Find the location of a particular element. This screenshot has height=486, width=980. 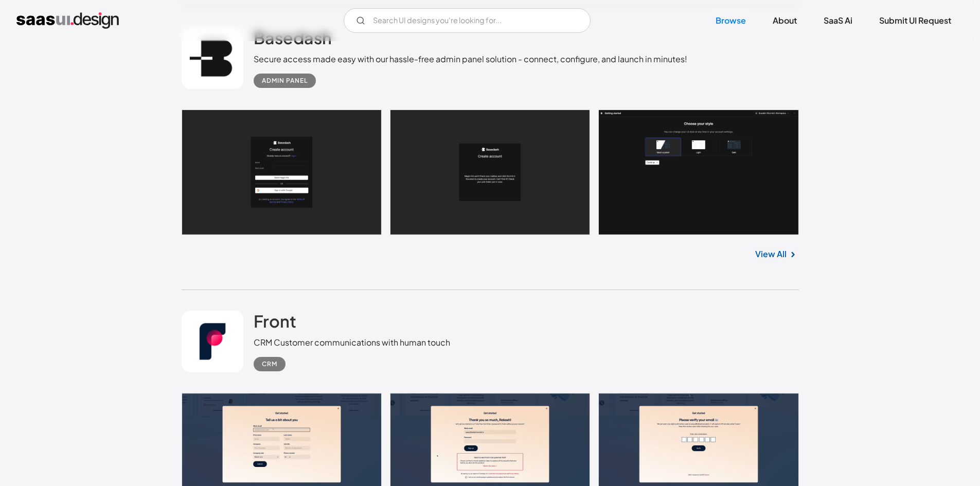

a: Browse is located at coordinates (731, 21).